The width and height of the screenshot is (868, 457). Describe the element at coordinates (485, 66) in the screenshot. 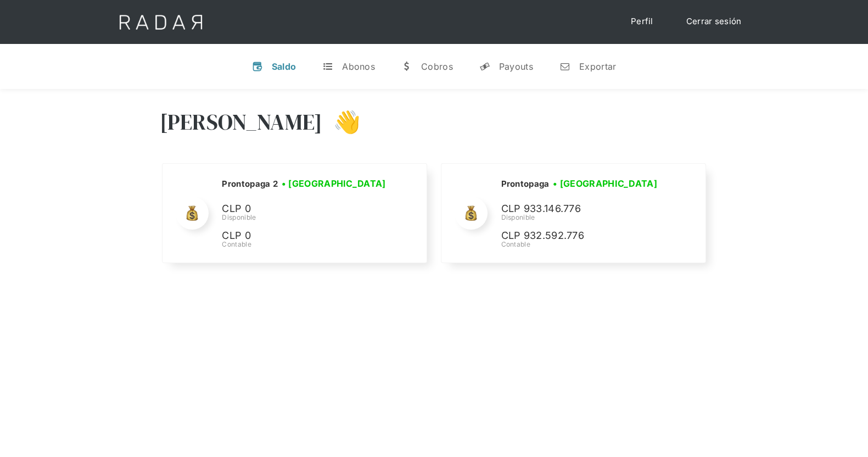

I see `div: y` at that location.